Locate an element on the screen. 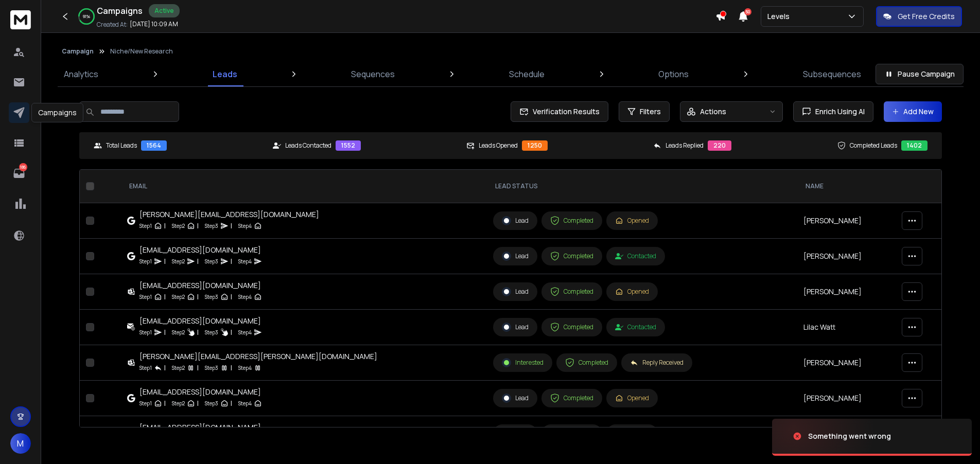 Image resolution: width=980 pixels, height=464 pixels. p: 91 % is located at coordinates (86, 17).